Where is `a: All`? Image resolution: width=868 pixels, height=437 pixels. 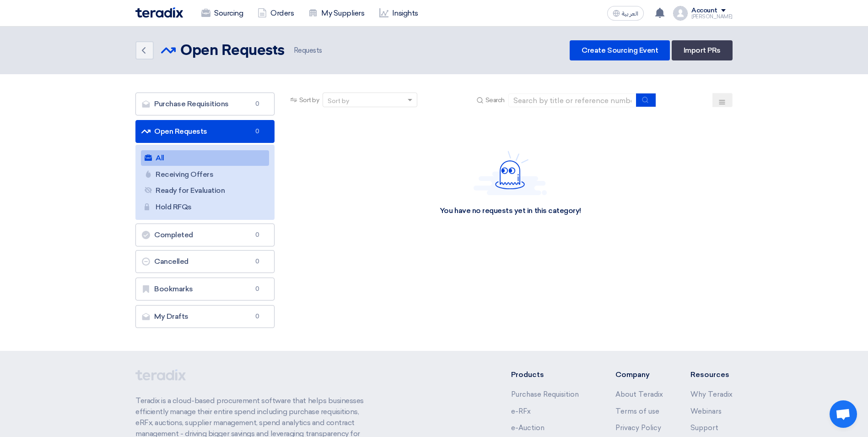 a: All is located at coordinates (205, 158).